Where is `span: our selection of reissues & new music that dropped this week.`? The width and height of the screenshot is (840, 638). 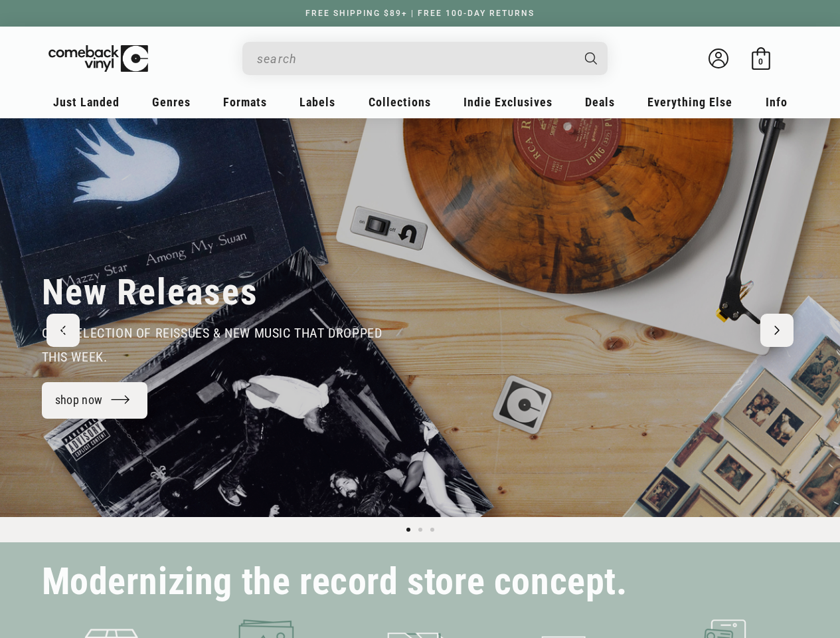 span: our selection of reissues & new music that dropped this week. is located at coordinates (212, 345).